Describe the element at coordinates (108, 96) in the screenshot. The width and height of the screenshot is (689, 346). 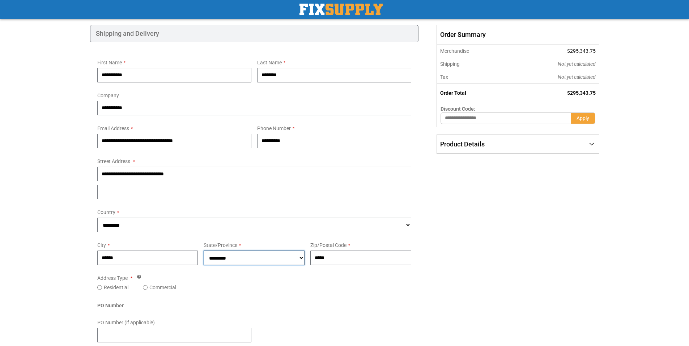
I see `span: Company` at that location.